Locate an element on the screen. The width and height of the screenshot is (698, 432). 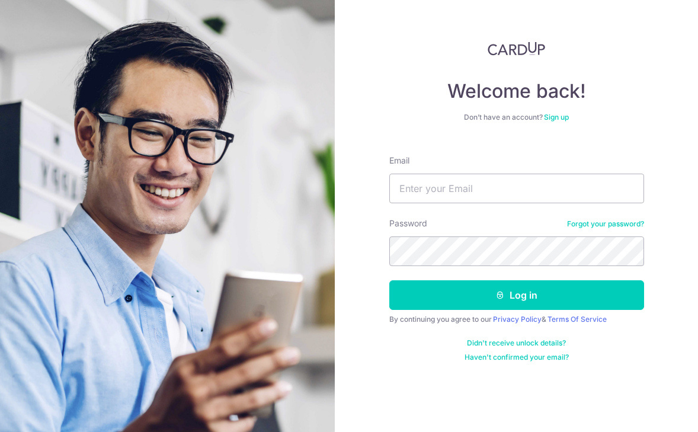
label: Email is located at coordinates (400, 161).